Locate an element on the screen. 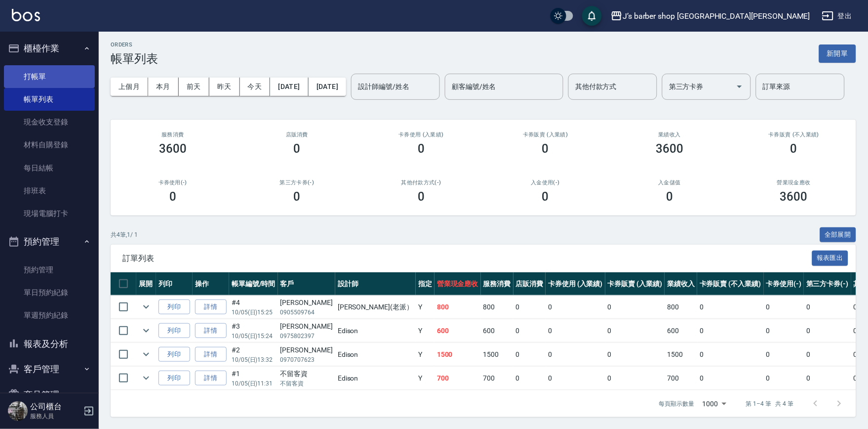 This screenshot has width=868, height=429. h2: 店販消費 is located at coordinates (297, 134).